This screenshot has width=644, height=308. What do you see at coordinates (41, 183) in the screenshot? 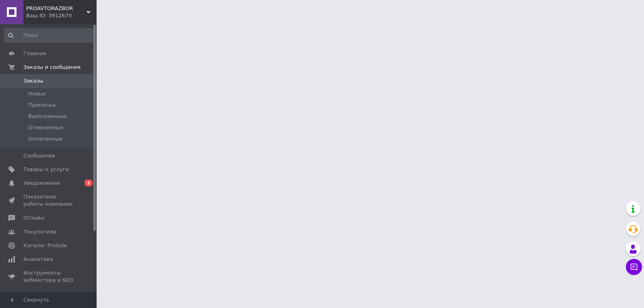
I see `span: Уведомления` at bounding box center [41, 183].